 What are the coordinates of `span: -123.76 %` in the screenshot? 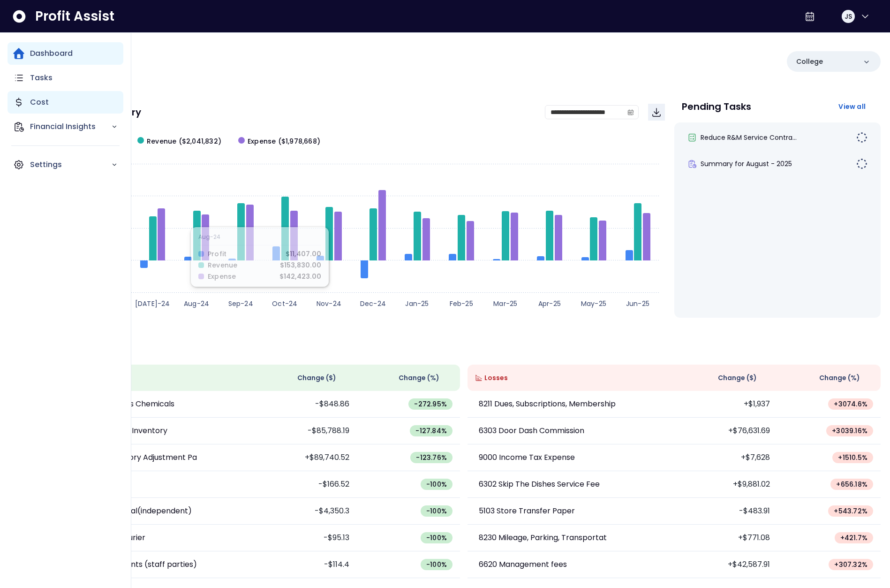 It's located at (431, 457).